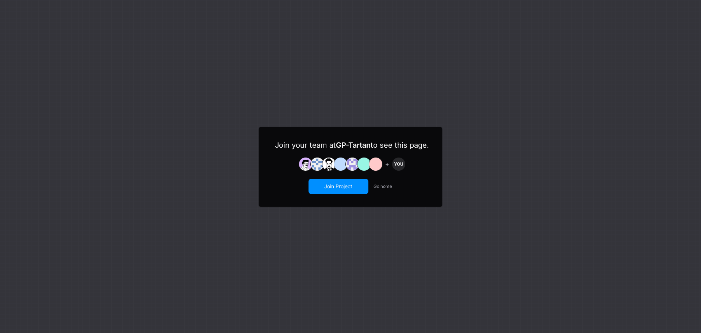 The width and height of the screenshot is (701, 333). What do you see at coordinates (383, 186) in the screenshot?
I see `button: Go home` at bounding box center [383, 186].